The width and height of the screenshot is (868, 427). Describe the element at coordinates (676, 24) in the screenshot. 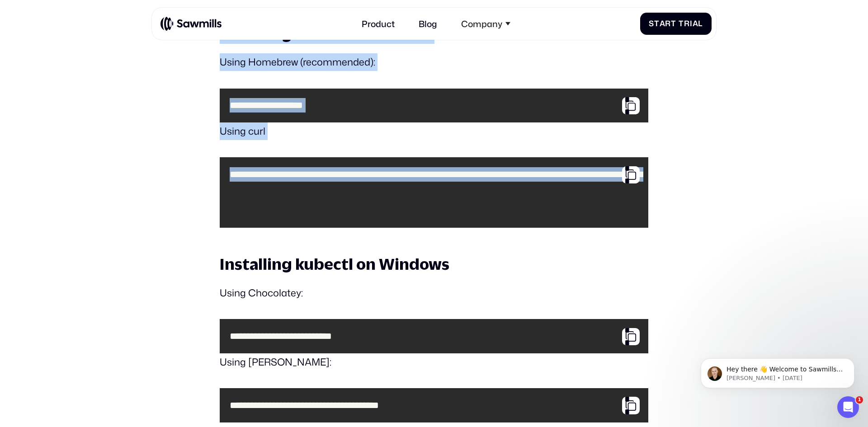

I see `a: StartTrial` at that location.